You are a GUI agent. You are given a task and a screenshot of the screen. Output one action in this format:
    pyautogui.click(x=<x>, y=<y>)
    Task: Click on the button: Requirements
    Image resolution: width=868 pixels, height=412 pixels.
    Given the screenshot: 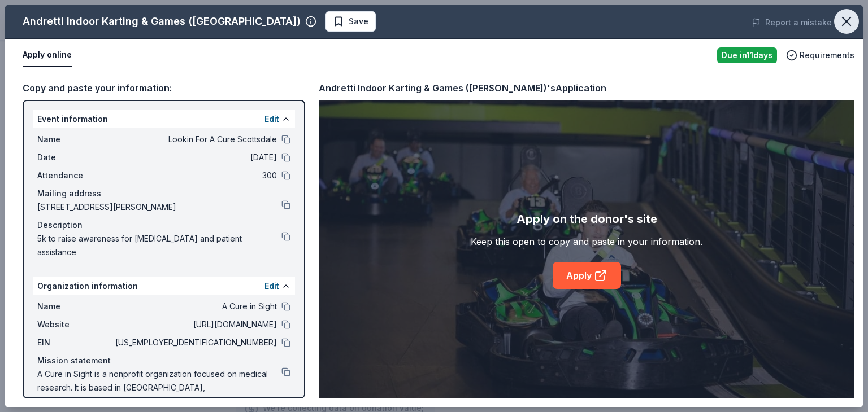 What is the action you would take?
    pyautogui.click(x=820, y=56)
    